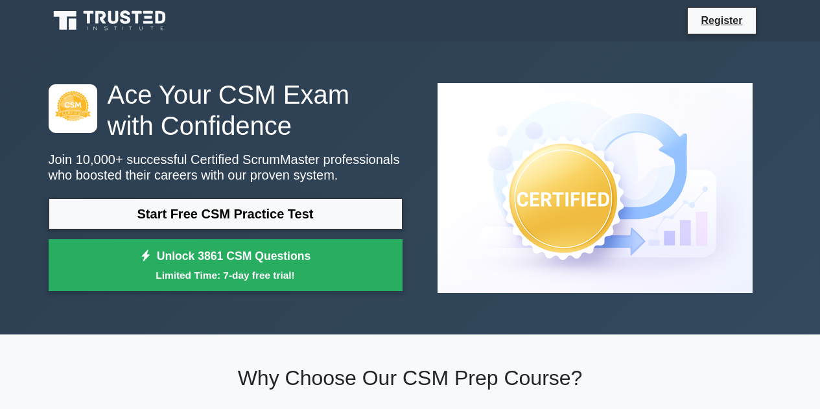  Describe the element at coordinates (226, 214) in the screenshot. I see `a: Start Free CSM Practice Test` at that location.